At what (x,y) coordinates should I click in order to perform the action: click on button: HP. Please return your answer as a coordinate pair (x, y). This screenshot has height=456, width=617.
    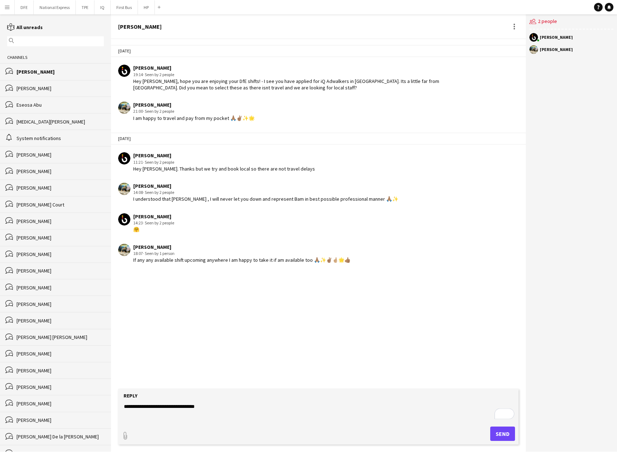
    Looking at the image, I should click on (146, 7).